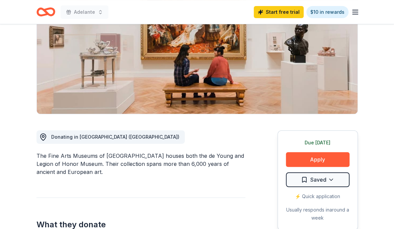 The image size is (394, 229). What do you see at coordinates (328, 12) in the screenshot?
I see `a: $10 in rewards` at bounding box center [328, 12].